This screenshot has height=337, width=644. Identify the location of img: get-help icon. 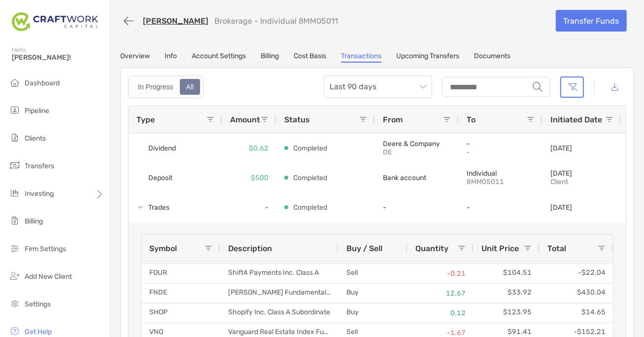
(15, 331).